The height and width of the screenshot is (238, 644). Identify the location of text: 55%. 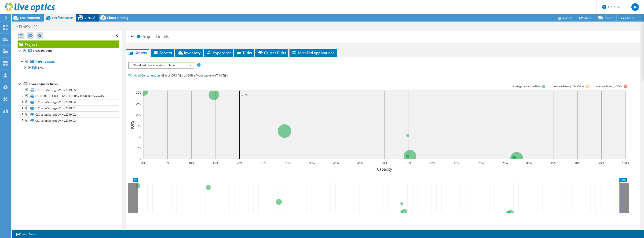
(409, 163).